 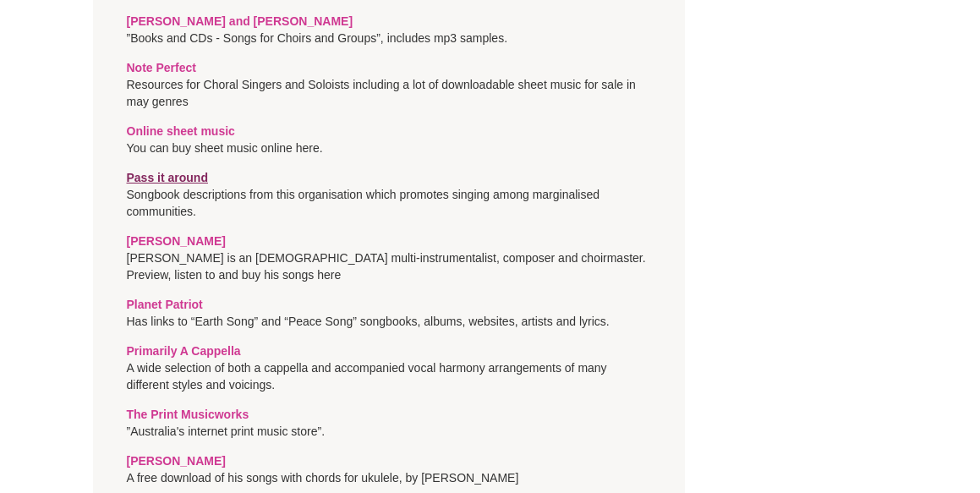 What do you see at coordinates (188, 415) in the screenshot?
I see `strong: The Print Musicworks` at bounding box center [188, 415].